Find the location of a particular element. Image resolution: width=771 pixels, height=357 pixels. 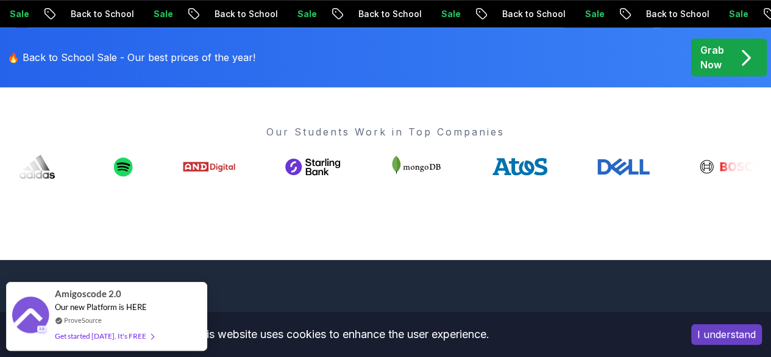

div: This website uses cookies to enhance the user experience. is located at coordinates (341, 334).